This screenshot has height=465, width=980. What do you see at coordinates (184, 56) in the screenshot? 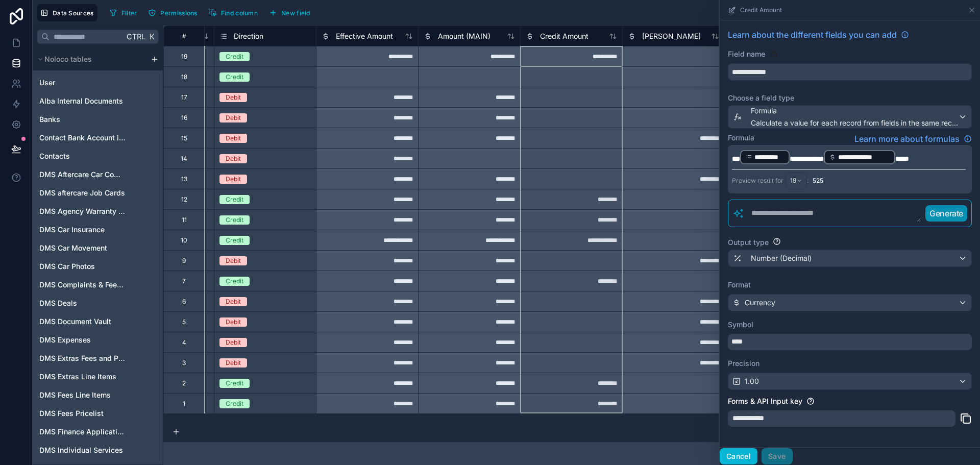
I see `div: 19` at bounding box center [184, 56].